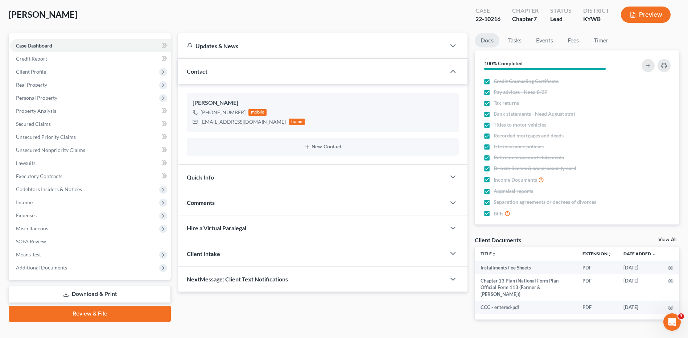 This screenshot has width=688, height=338. Describe the element at coordinates (601, 40) in the screenshot. I see `a: Timer` at that location.